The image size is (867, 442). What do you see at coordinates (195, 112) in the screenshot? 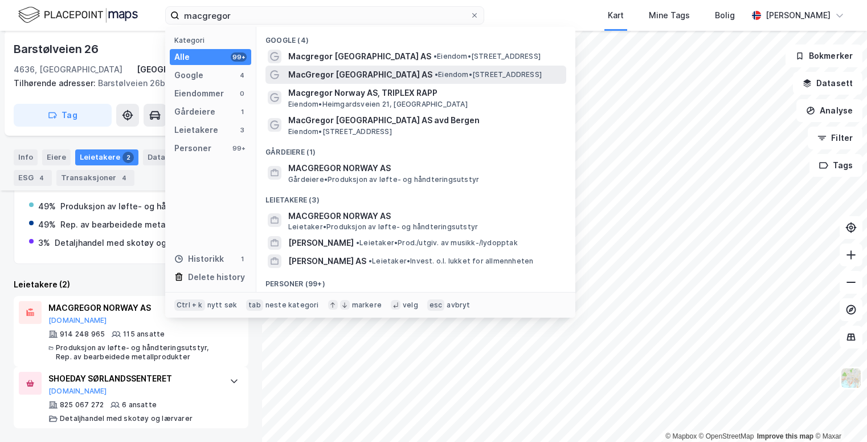
I see `div: Gårdeiere` at bounding box center [195, 112].